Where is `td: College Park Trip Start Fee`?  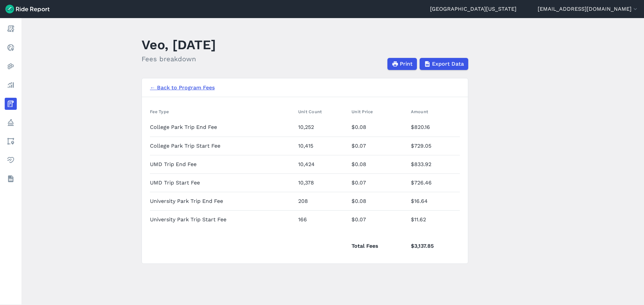
td: College Park Trip Start Fee is located at coordinates (223, 146).